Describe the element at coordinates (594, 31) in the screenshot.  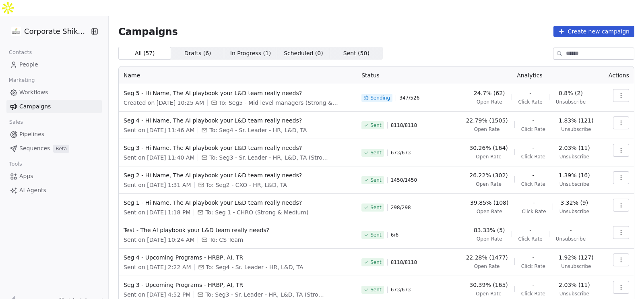
I see `button: Create new campaign` at that location.